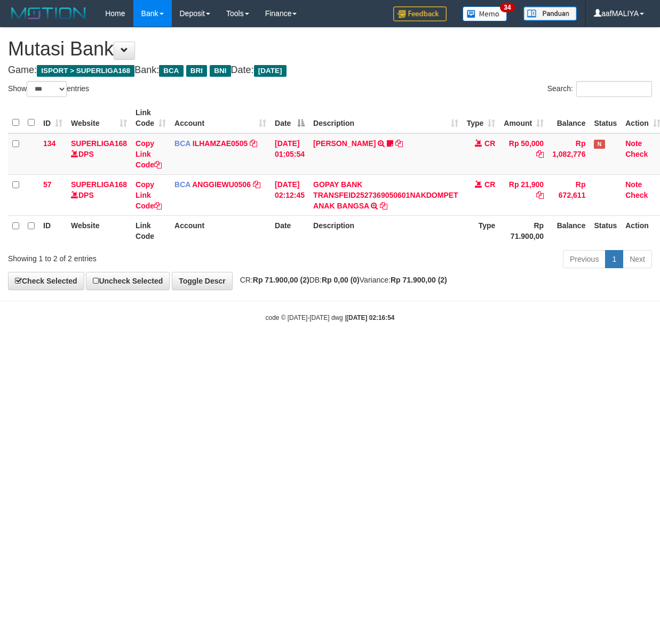  I want to click on span: 57, so click(47, 184).